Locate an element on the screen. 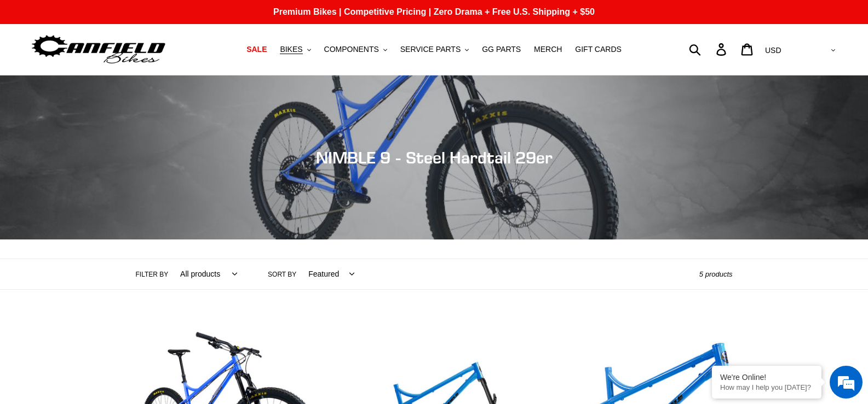  a: GIFT CARDS is located at coordinates (598, 49).